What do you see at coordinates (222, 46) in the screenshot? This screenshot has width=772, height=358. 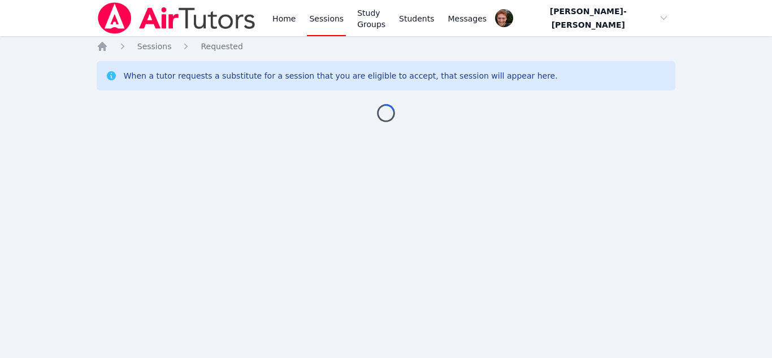 I see `span: Requested` at bounding box center [222, 46].